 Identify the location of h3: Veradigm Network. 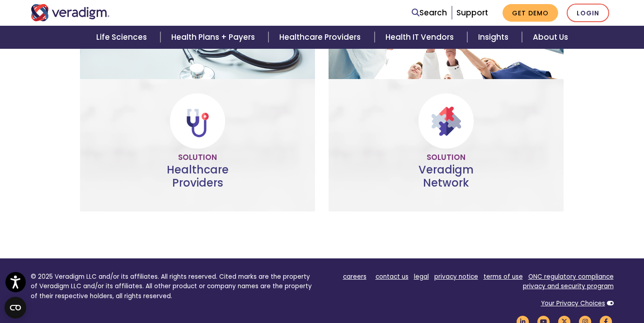
(446, 177).